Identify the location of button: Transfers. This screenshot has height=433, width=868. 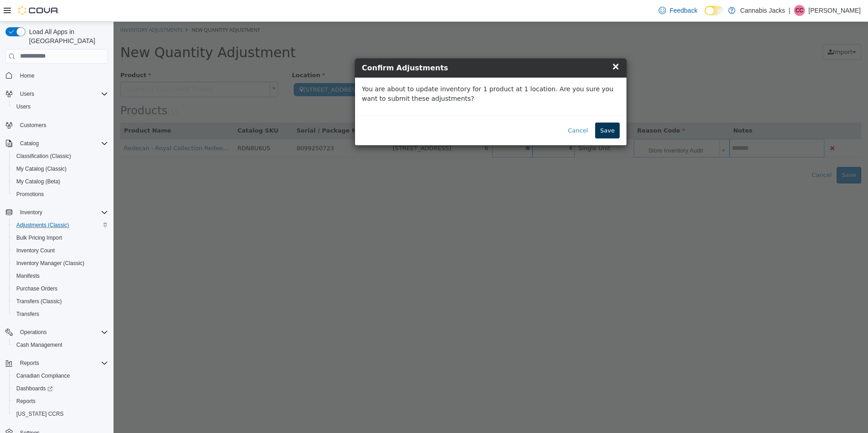
(60, 313).